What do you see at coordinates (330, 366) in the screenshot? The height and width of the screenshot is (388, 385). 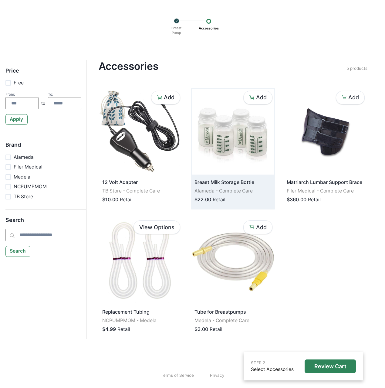 I see `button: Review Cart` at bounding box center [330, 366].